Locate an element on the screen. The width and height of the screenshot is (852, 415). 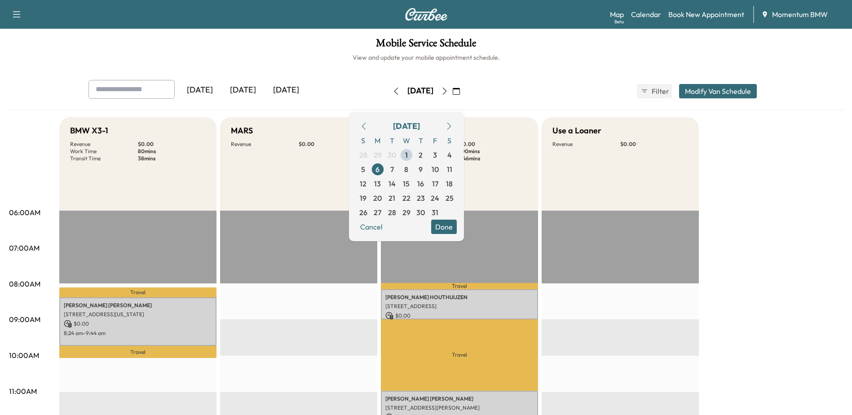
button: Modify Van Schedule is located at coordinates (718, 91).